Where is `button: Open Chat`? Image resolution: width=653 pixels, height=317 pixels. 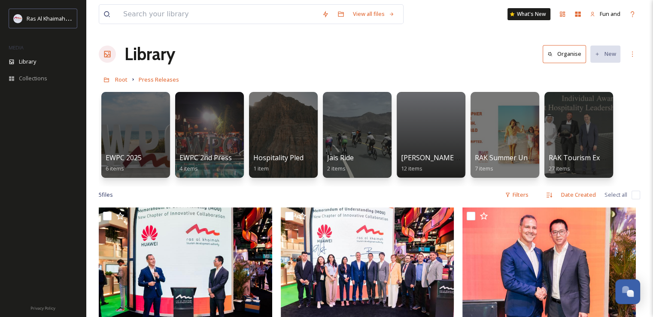
button: Open Chat is located at coordinates (628, 292).